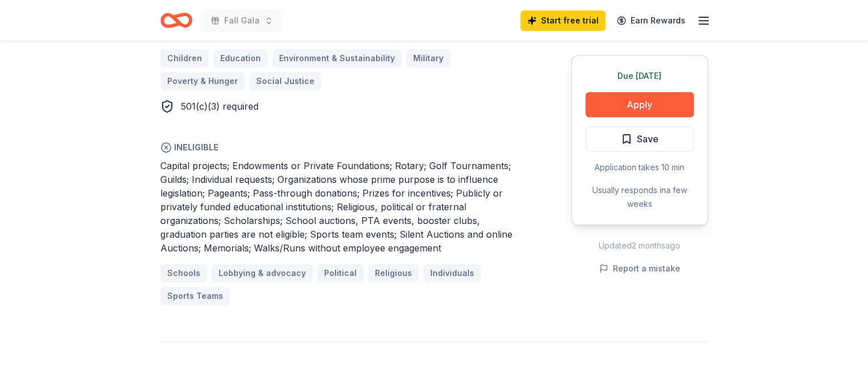 The image size is (868, 372). Describe the element at coordinates (262, 273) in the screenshot. I see `a: Lobbying & advocacy` at that location.